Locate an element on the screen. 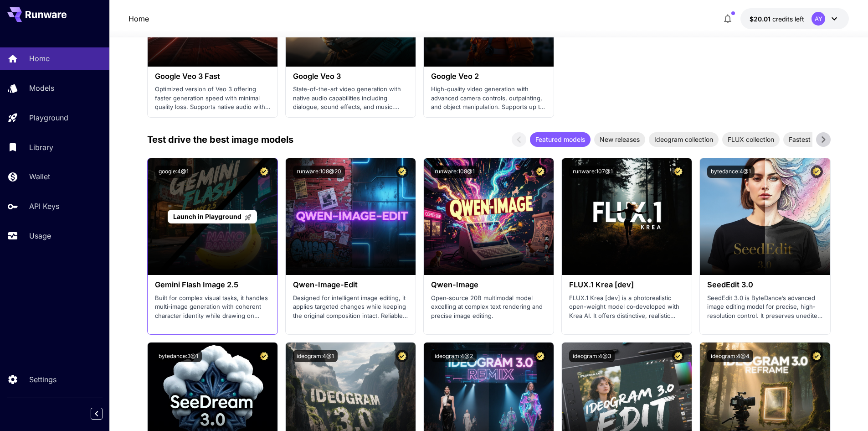  nav: breadcrumb is located at coordinates (139, 19).